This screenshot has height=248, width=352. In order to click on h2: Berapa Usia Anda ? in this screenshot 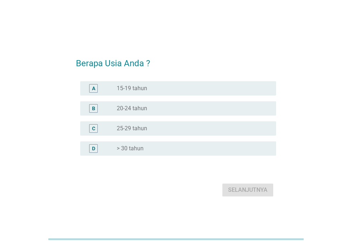, I will do `click(176, 60)`.